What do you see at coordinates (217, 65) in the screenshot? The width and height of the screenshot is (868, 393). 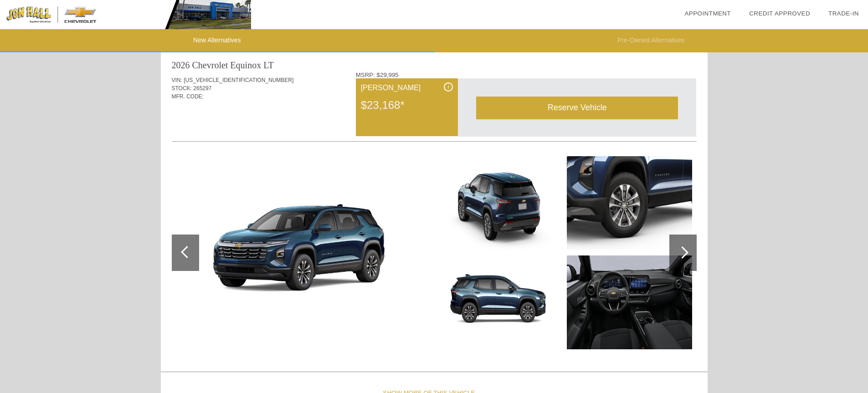 I see `div: 2026 Chevrolet Equinox` at bounding box center [217, 65].